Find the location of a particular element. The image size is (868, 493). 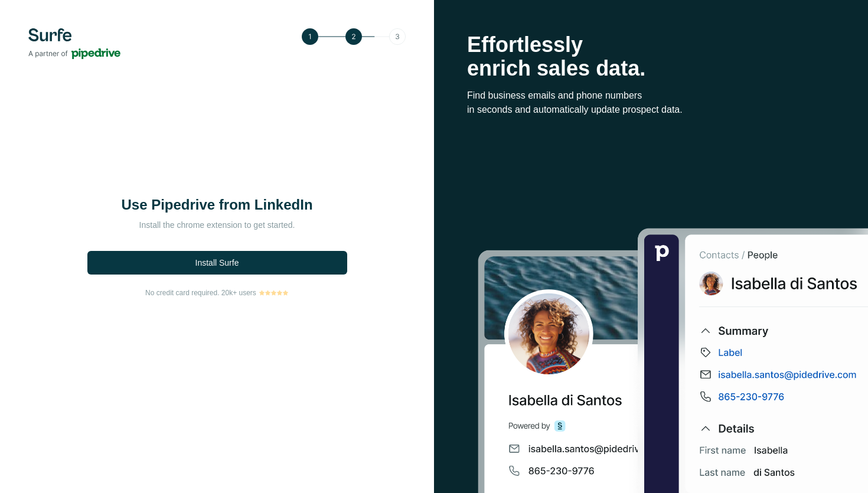

span: No credit card required. 20k+ users is located at coordinates (201, 293).